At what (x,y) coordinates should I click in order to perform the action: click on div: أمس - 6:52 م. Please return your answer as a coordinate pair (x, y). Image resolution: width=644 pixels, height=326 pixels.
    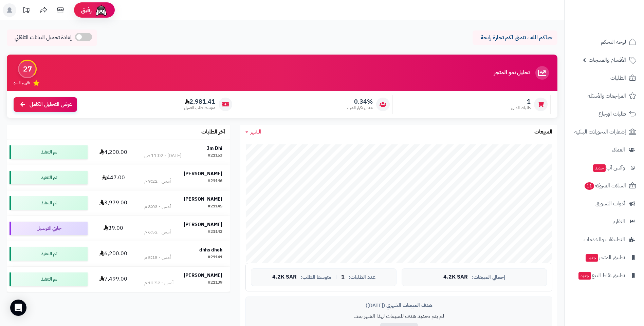
    Looking at the image, I should click on (157, 233).